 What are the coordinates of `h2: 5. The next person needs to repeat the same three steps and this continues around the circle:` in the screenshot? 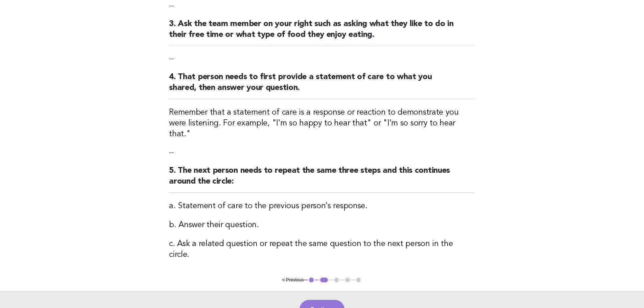 It's located at (322, 179).